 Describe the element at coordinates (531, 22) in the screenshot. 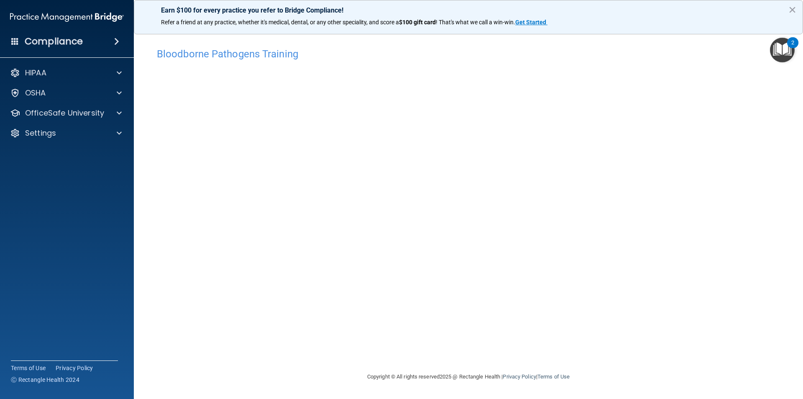

I see `strong: Get Started` at that location.